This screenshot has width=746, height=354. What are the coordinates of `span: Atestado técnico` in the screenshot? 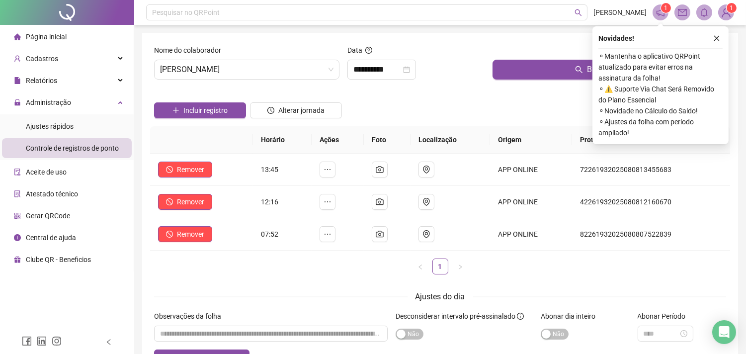 It's located at (52, 194).